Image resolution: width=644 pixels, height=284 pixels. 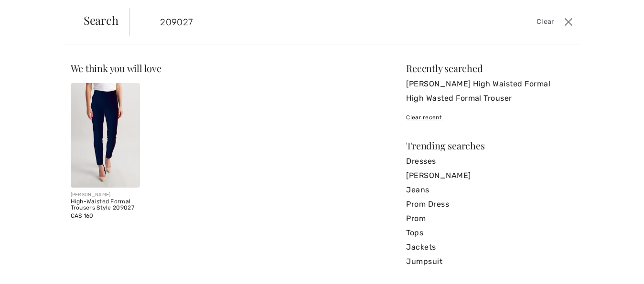 What do you see at coordinates (490, 205) in the screenshot?
I see `a: Prom Dress` at bounding box center [490, 205].